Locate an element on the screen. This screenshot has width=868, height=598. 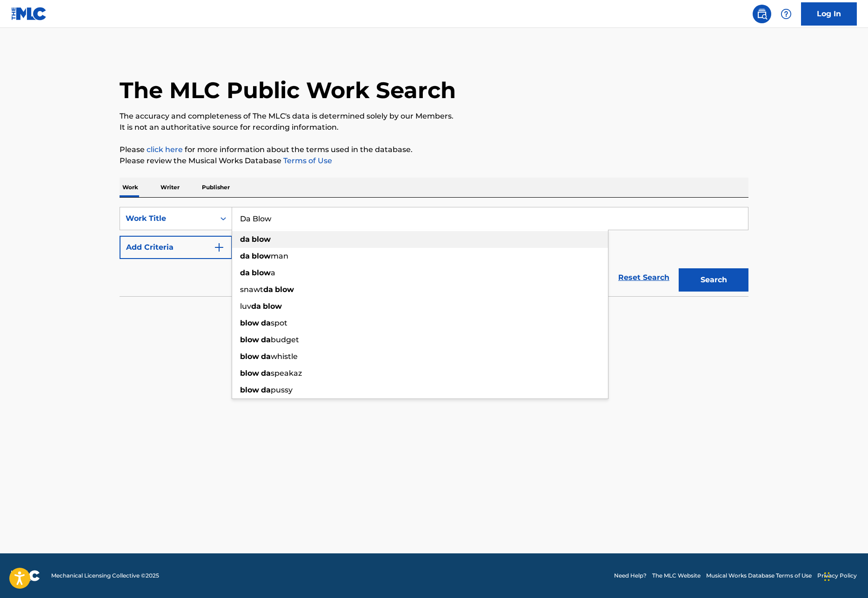
a: Reset Search is located at coordinates (644, 278).